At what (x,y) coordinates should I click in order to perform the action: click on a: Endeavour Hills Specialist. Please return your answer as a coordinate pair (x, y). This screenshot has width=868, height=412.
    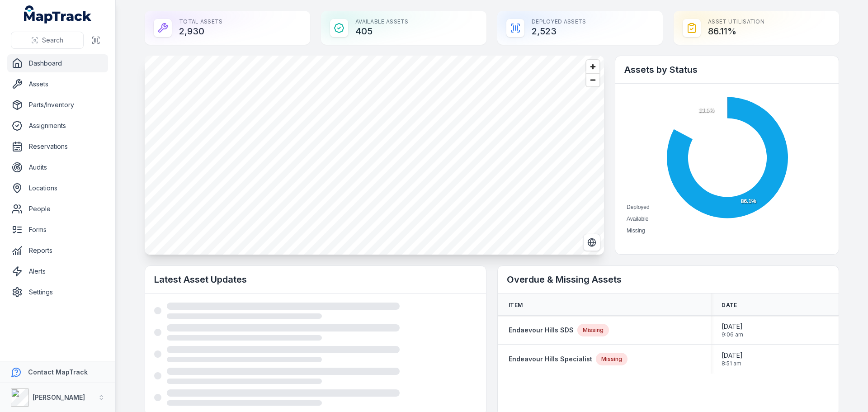
    Looking at the image, I should click on (550, 359).